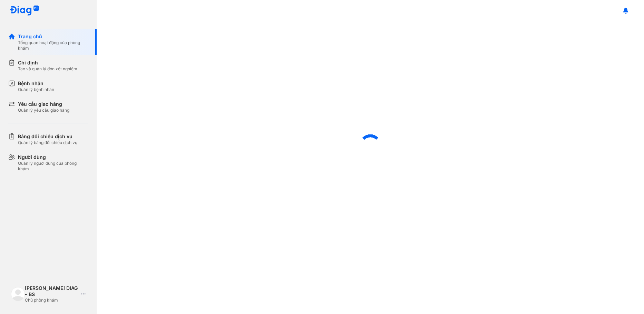  I want to click on div: Quản lý yêu cầu giao hàng, so click(43, 110).